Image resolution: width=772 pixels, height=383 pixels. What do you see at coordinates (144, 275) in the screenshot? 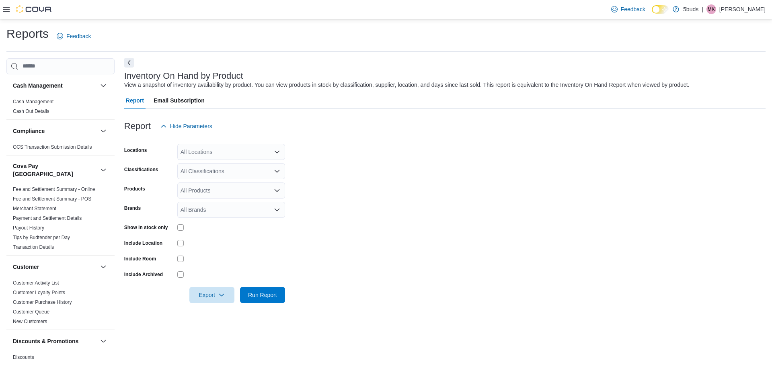
I see `label: Include Archived` at bounding box center [144, 275].